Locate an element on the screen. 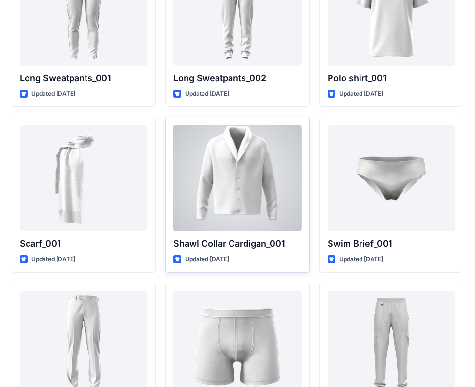 Image resolution: width=475 pixels, height=387 pixels. p: Long Sweatpants_001 is located at coordinates (84, 78).